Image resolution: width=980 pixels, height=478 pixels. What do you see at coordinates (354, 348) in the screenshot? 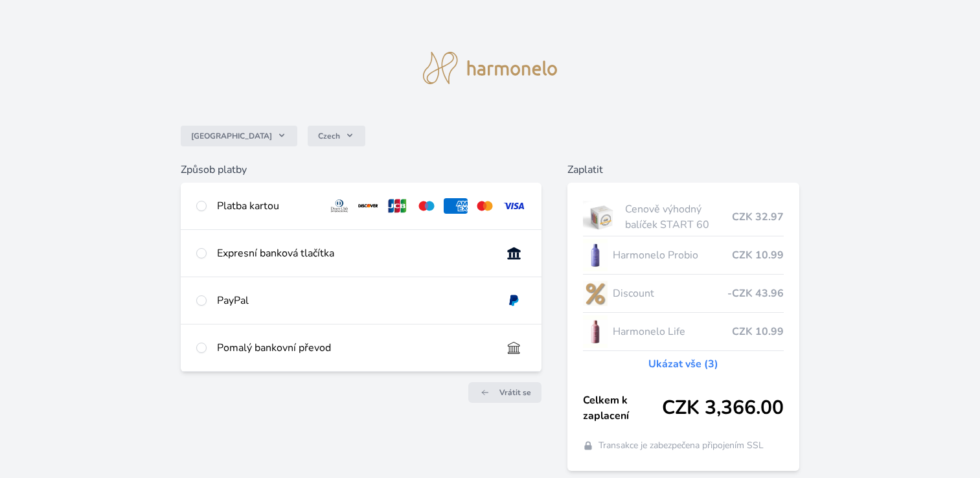
I see `div: Pomalý bankovní převod` at bounding box center [354, 348].